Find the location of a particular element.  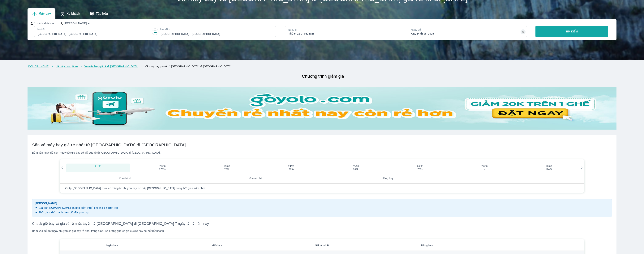

span: 24/08 is located at coordinates (292, 166).